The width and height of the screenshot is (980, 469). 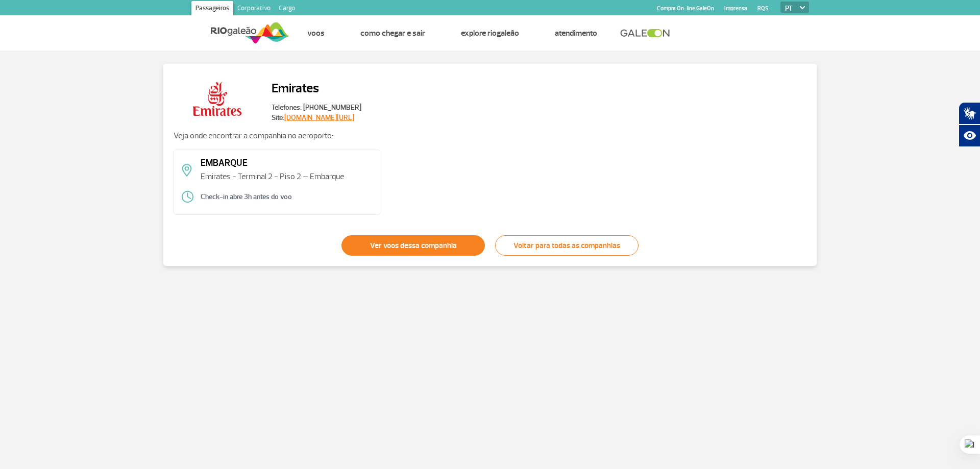 What do you see at coordinates (212, 9) in the screenshot?
I see `a: Passageiros` at bounding box center [212, 9].